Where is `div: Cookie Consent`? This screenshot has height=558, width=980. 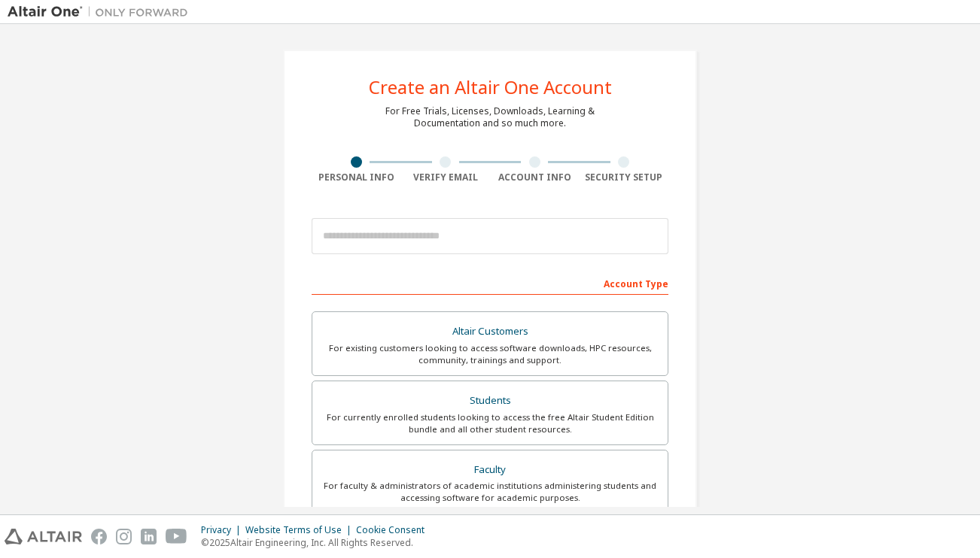
div: Cookie Consent is located at coordinates (395, 530).